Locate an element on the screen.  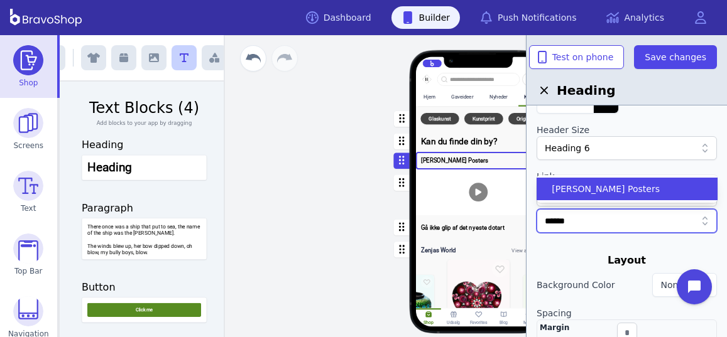
label: Spacing is located at coordinates (626, 313).